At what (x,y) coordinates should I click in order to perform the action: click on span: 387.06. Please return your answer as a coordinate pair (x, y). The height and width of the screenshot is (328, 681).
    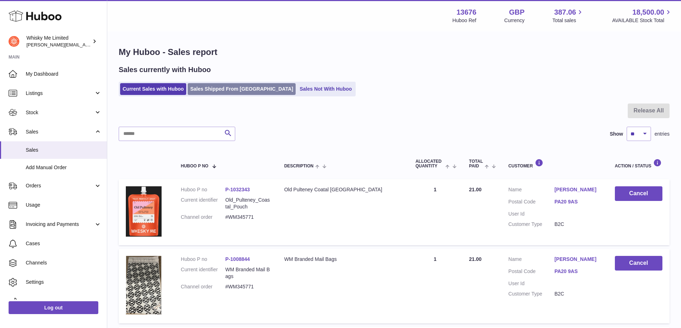
    Looking at the image, I should click on (565, 12).